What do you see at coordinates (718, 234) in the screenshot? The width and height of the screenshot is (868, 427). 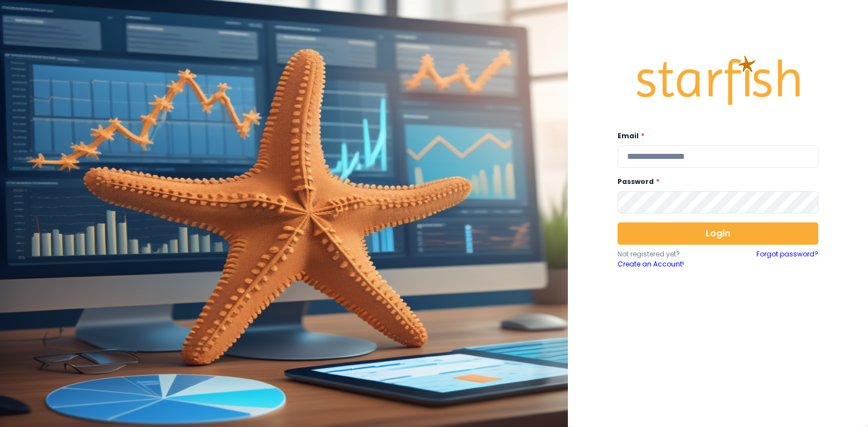 I see `button: Login` at bounding box center [718, 234].